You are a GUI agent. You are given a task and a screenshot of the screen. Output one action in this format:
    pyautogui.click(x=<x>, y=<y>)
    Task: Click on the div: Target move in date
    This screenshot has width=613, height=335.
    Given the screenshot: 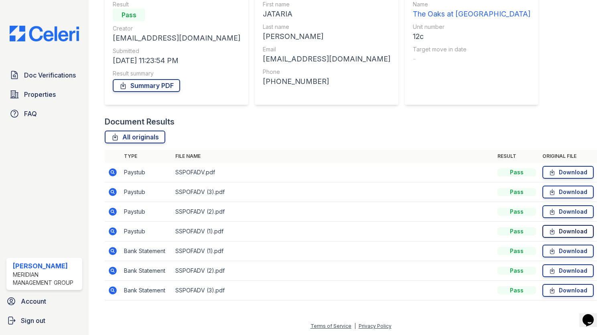 What is the action you would take?
    pyautogui.click(x=472, y=49)
    